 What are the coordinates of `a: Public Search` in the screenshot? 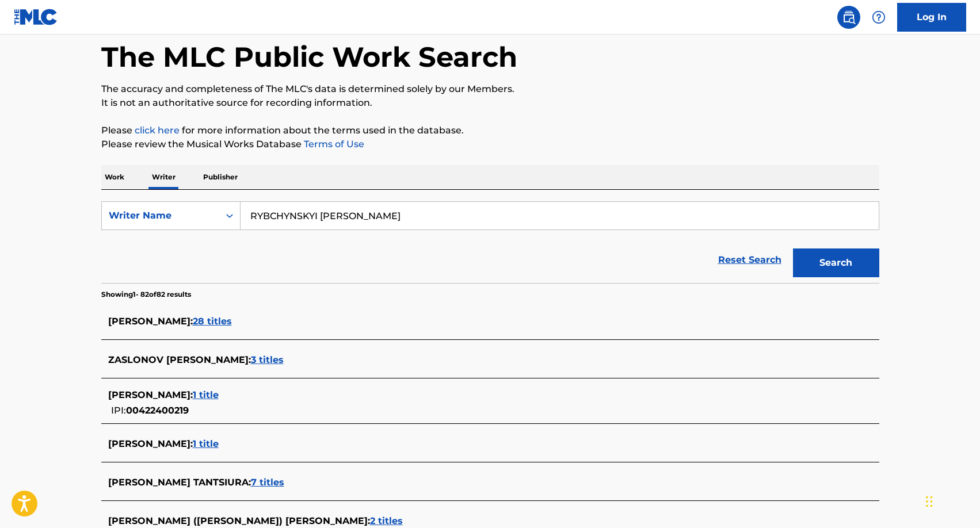 It's located at (849, 17).